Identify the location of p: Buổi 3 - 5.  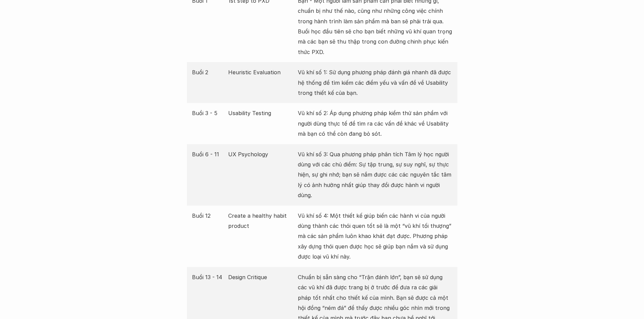
(208, 113).